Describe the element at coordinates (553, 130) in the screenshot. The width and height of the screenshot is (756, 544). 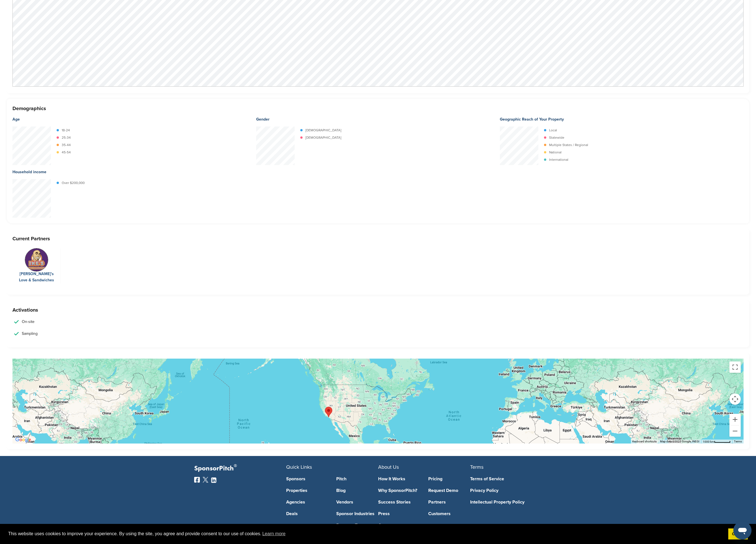
I see `p: Local` at that location.